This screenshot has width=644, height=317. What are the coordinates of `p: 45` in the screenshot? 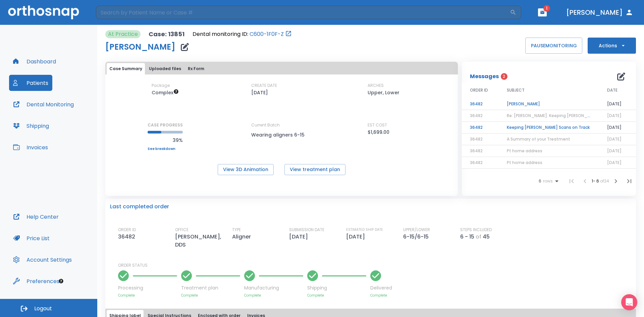 It's located at (486, 237).